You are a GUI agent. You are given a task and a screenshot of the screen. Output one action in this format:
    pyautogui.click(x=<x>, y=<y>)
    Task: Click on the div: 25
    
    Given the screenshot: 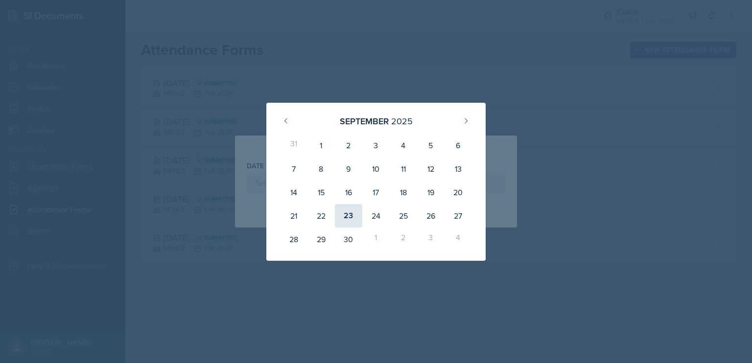 What is the action you would take?
    pyautogui.click(x=403, y=216)
    